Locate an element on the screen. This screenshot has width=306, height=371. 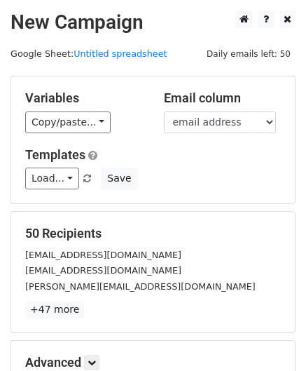
a: Daily emails left: 50 is located at coordinates (249, 53).